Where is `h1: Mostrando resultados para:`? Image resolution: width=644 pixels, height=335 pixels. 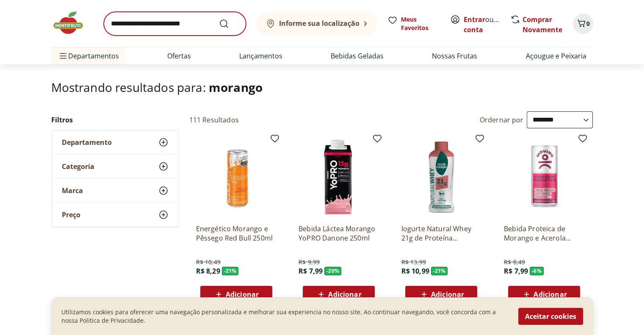
h1: Mostrando resultados para: is located at coordinates (322, 87).